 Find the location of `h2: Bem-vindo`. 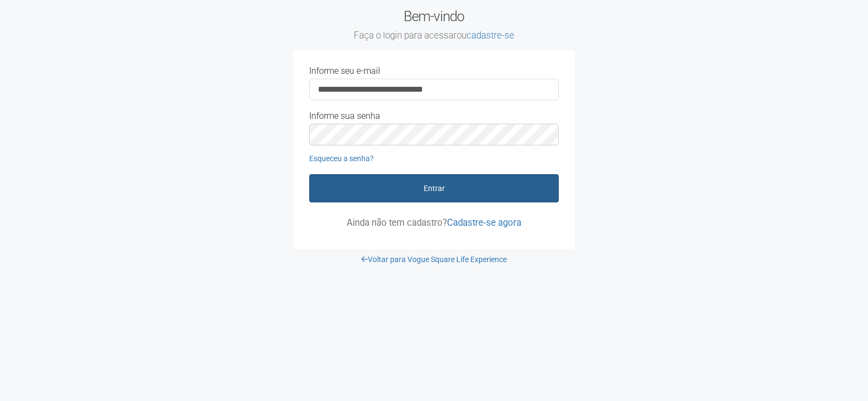

h2: Bem-vindo is located at coordinates (434, 25).